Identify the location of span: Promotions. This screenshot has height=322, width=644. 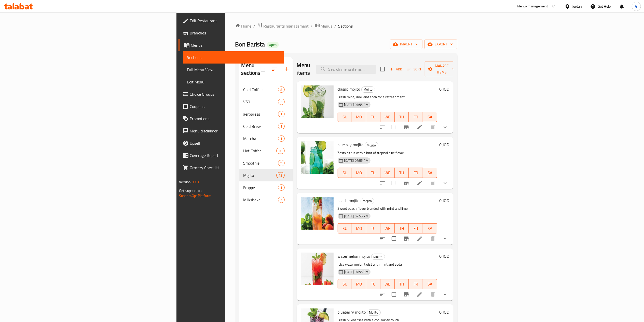
(235, 119).